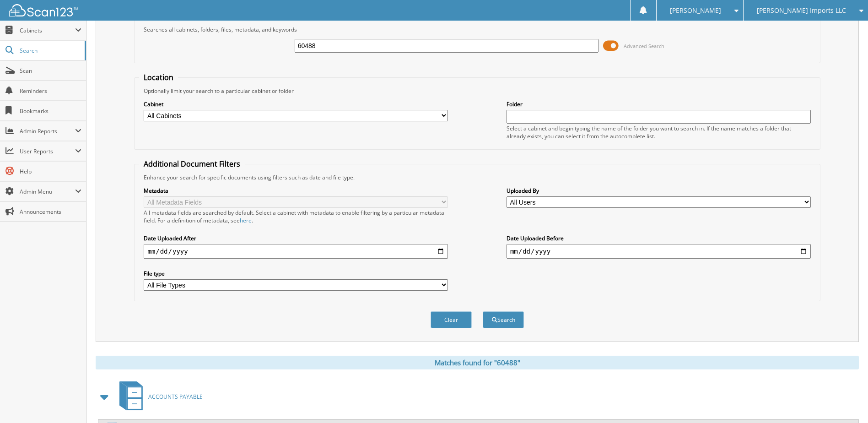 This screenshot has width=868, height=423. Describe the element at coordinates (296, 190) in the screenshot. I see `label: Metadata` at that location.